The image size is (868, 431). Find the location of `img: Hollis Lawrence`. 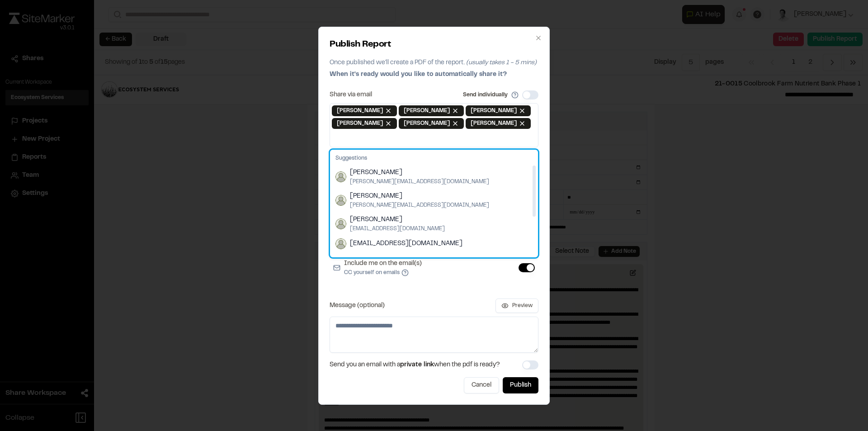

img: Hollis Lawrence is located at coordinates (341, 224).